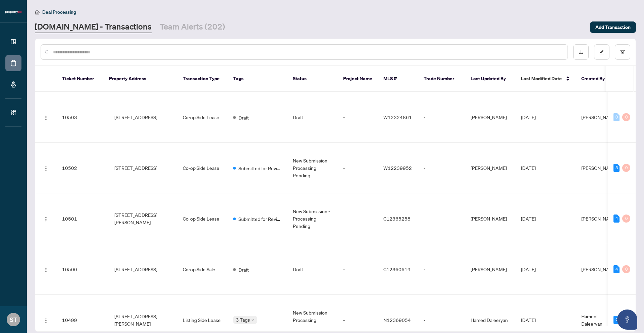  I want to click on span: C12365258, so click(397, 219).